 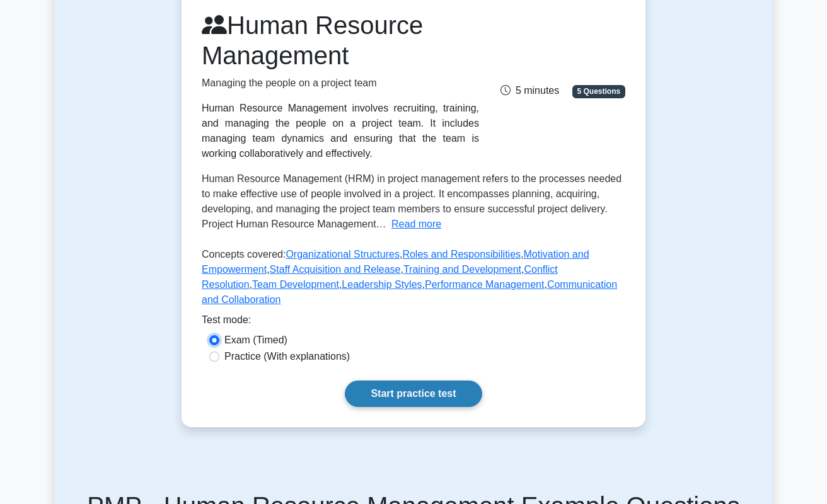 I want to click on span: Human Resource Management (HRM) in project management refers to the processes needed to make effe..., so click(x=412, y=201).